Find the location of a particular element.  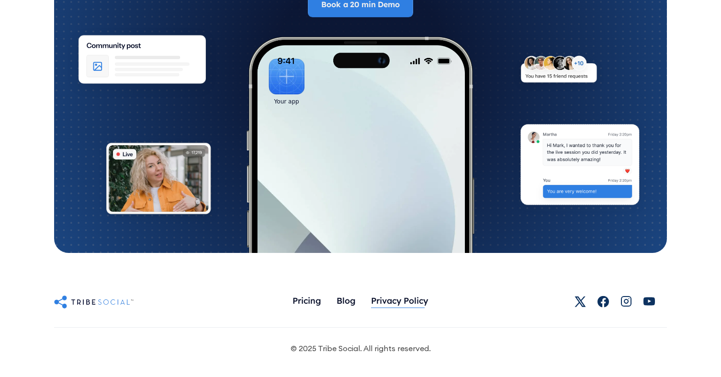

a: Untitled UI logotext is located at coordinates (100, 302).